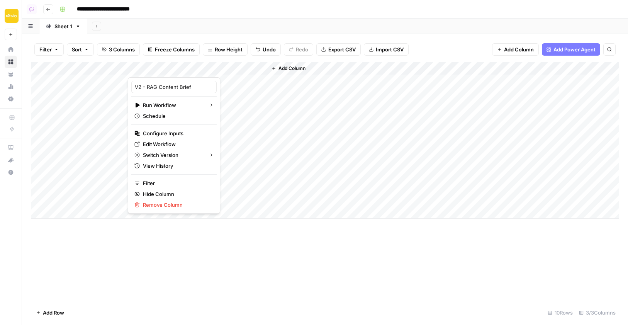 The height and width of the screenshot is (325, 628). What do you see at coordinates (77, 49) in the screenshot?
I see `span: Sort` at bounding box center [77, 49].